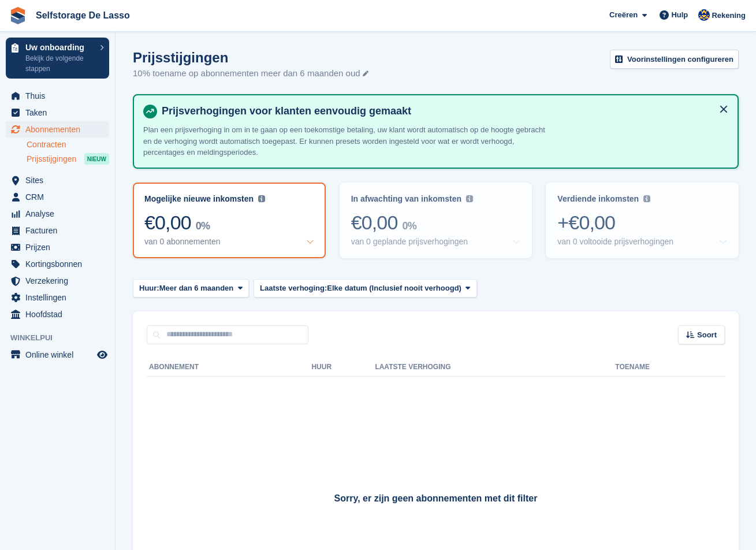 The image size is (756, 550). What do you see at coordinates (436, 220) in the screenshot?
I see `a: In afwachting van inkomsten €0,00 0% van 0 geplande prijsverhogingen` at bounding box center [436, 220].